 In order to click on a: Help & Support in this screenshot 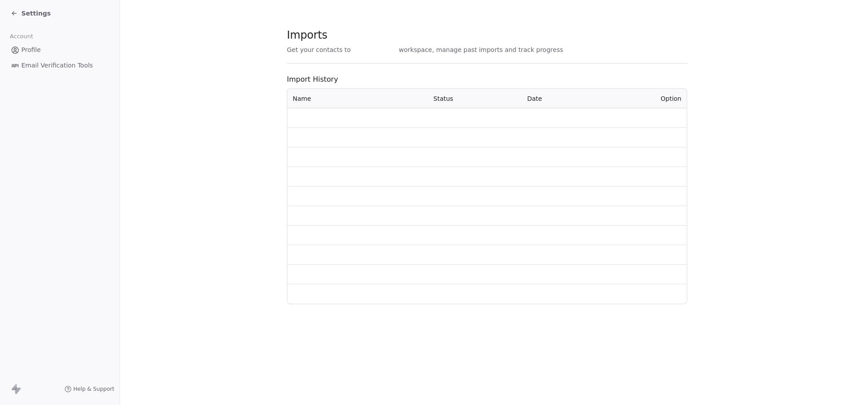, I will do `click(89, 389)`.